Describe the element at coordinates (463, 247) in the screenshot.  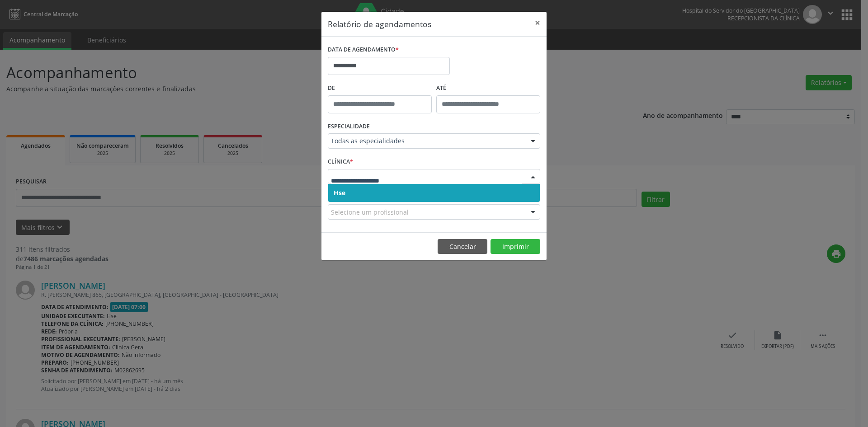
I see `button: Cancelar` at that location.